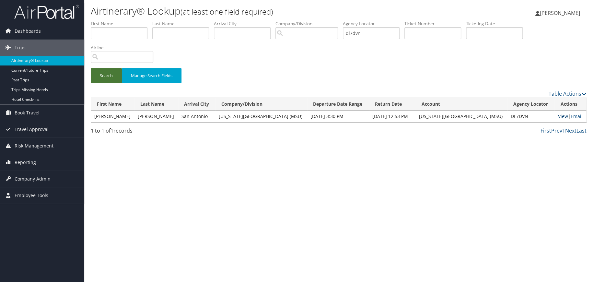 This screenshot has width=593, height=282. Describe the element at coordinates (122, 24) in the screenshot. I see `label: First Name` at that location.